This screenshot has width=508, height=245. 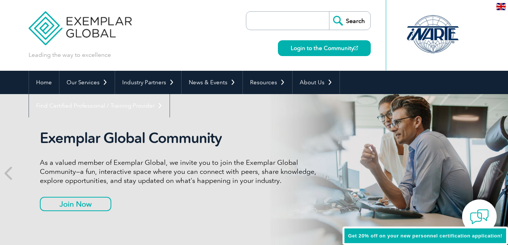 What do you see at coordinates (76, 204) in the screenshot?
I see `a: Join Now` at bounding box center [76, 204].